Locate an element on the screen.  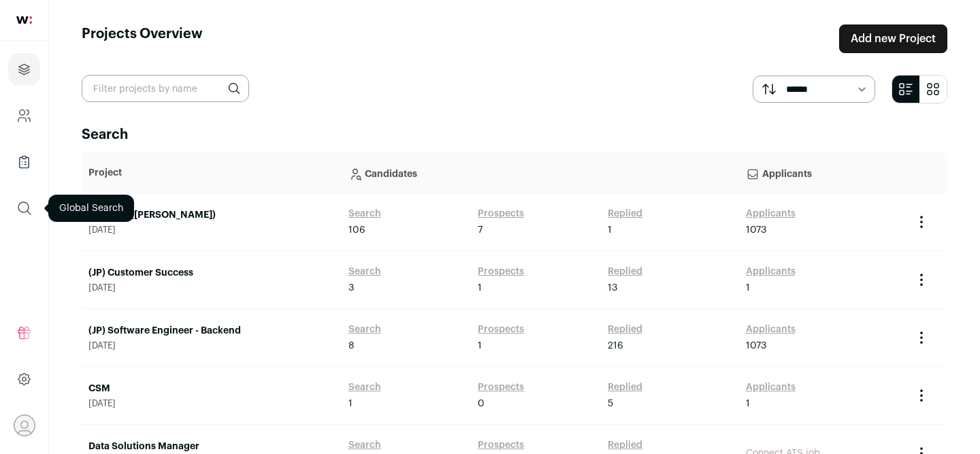
span: 216 is located at coordinates (615, 346).